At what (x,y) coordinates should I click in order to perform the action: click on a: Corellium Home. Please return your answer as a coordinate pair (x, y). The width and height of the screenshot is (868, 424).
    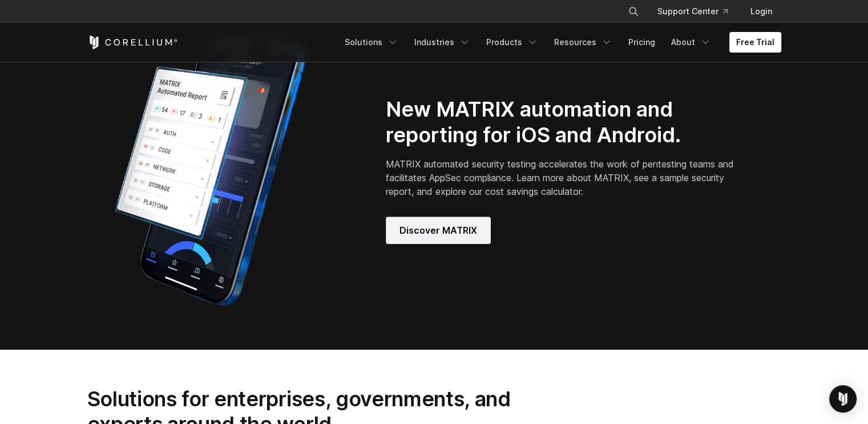
    Looking at the image, I should click on (132, 43).